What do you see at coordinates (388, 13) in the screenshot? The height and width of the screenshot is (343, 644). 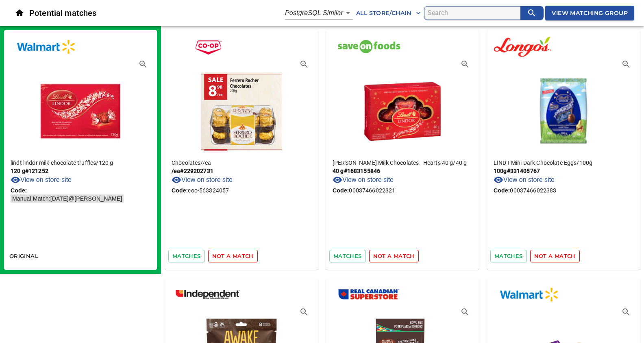 I see `button: All Store/Chain` at bounding box center [388, 13].